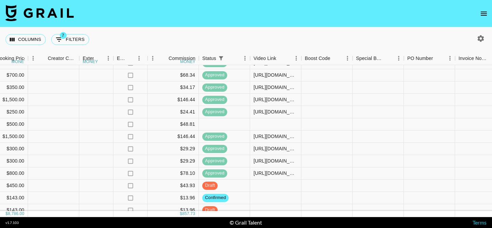 This screenshot has height=228, width=492. I want to click on div: https://www.tiktok.com/@leodibaa/video/7552961756692319510, so click(275, 100).